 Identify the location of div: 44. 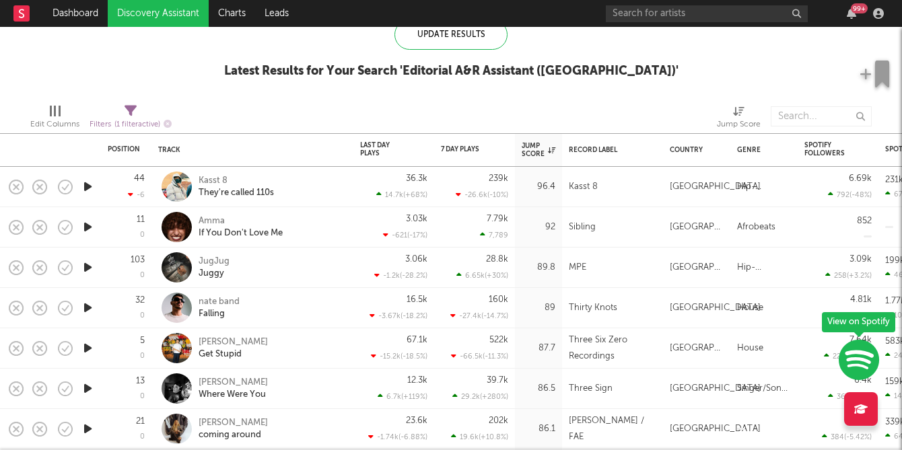
(139, 178).